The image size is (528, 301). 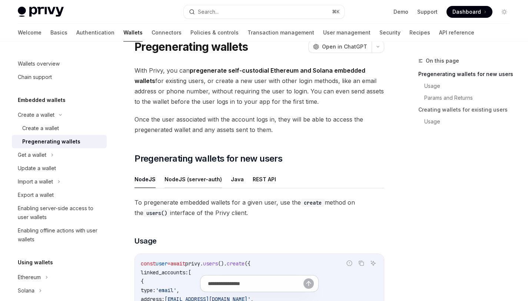 What do you see at coordinates (191, 47) in the screenshot?
I see `h1: Pregenerating wallets` at bounding box center [191, 47].